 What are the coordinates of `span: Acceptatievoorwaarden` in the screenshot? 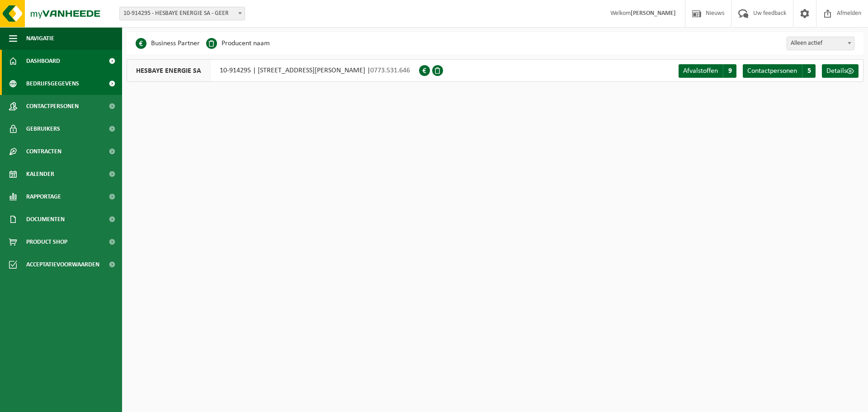 It's located at (63, 265).